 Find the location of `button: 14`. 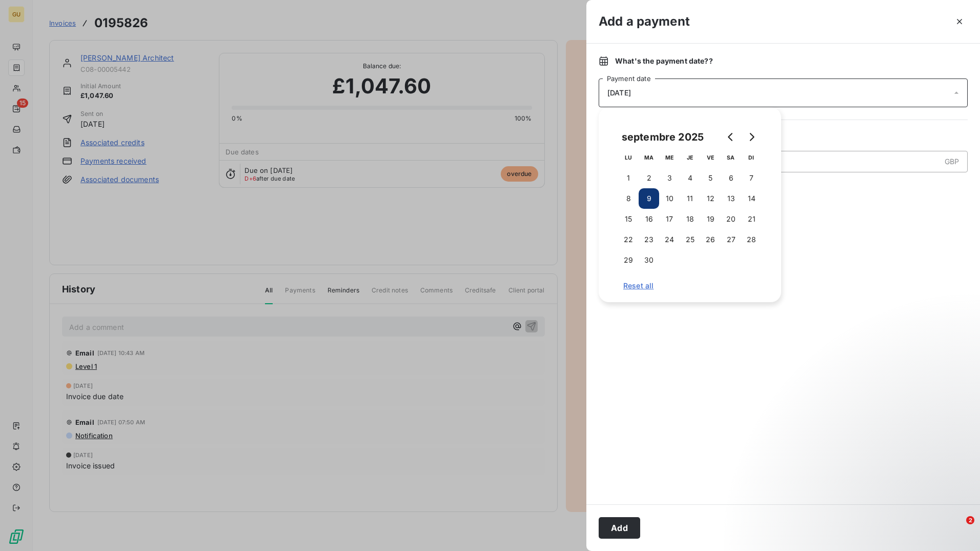

button: 14 is located at coordinates (751, 199).